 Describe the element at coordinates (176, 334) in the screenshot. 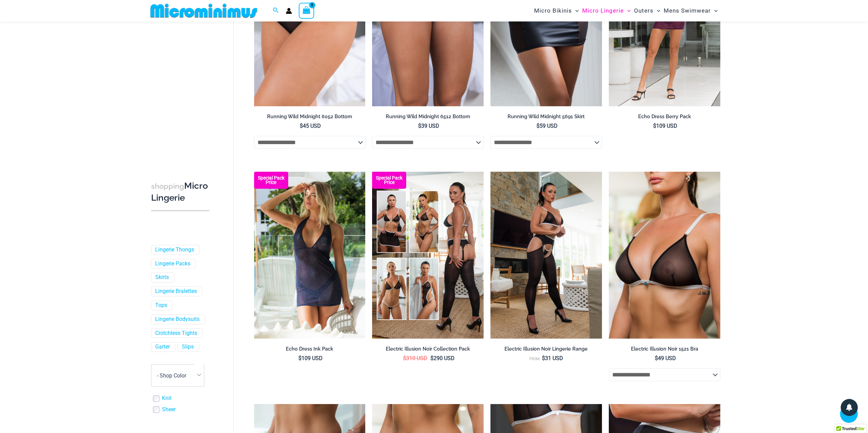

I see `a: Crotchless Tights` at that location.